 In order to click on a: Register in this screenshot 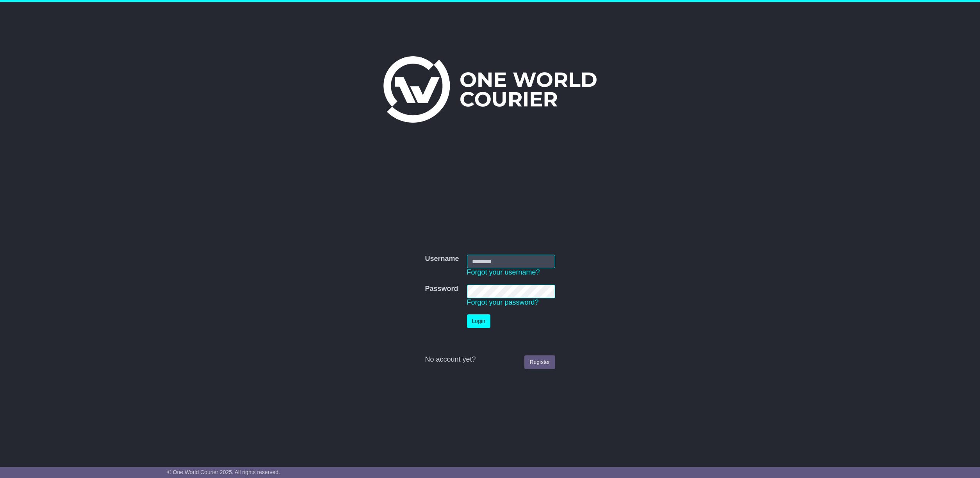, I will do `click(539, 362)`.